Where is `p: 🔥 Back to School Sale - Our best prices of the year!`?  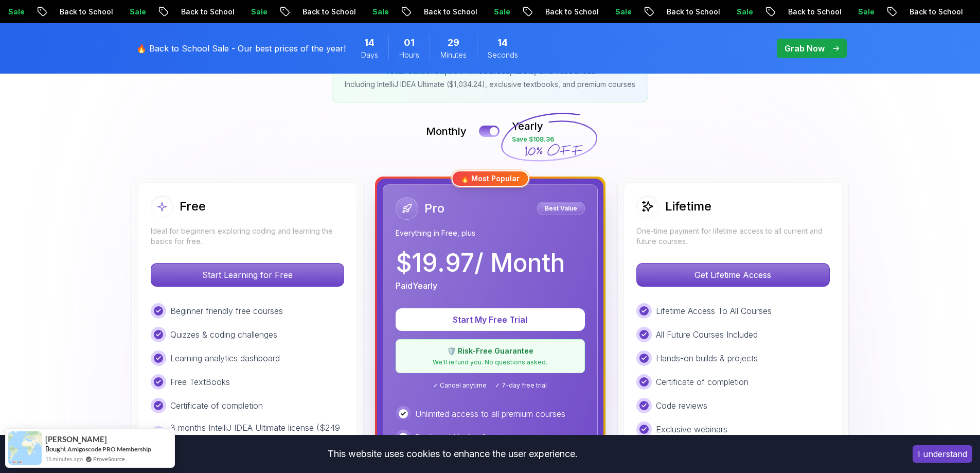
p: 🔥 Back to School Sale - Our best prices of the year! is located at coordinates (241, 48).